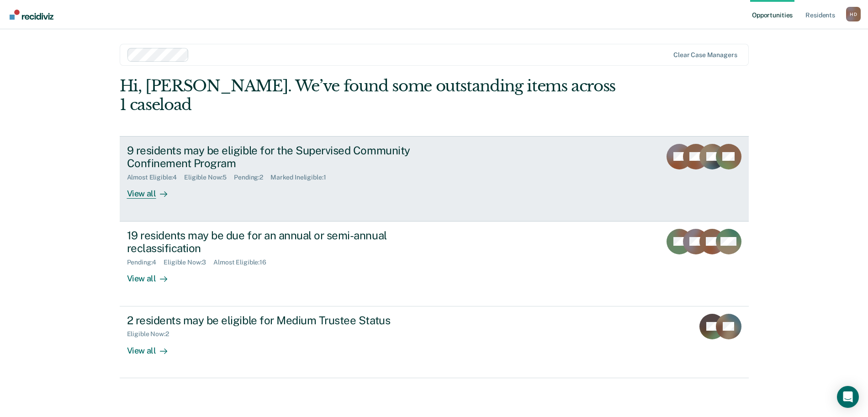  What do you see at coordinates (31, 14) in the screenshot?
I see `img: Recidiviz` at bounding box center [31, 14].